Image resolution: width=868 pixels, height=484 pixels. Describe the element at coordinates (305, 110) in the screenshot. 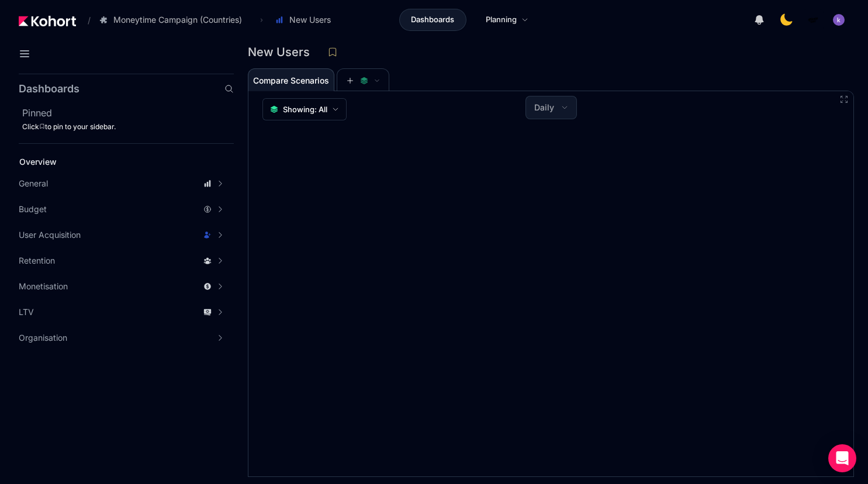

I see `span: Showing: All` at that location.